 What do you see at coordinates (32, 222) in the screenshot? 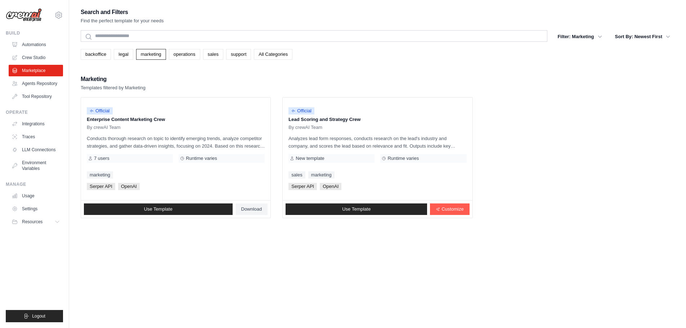
I see `span: Resources` at bounding box center [32, 222].